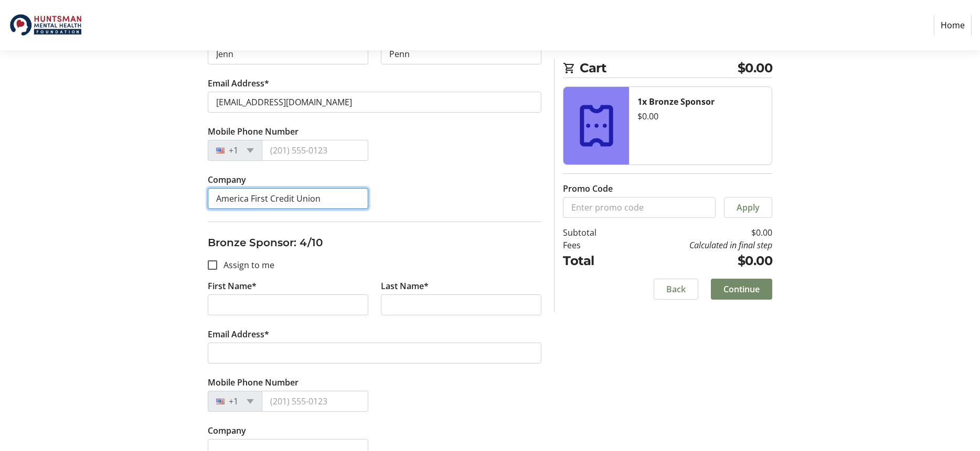  I want to click on span: Back, so click(676, 290).